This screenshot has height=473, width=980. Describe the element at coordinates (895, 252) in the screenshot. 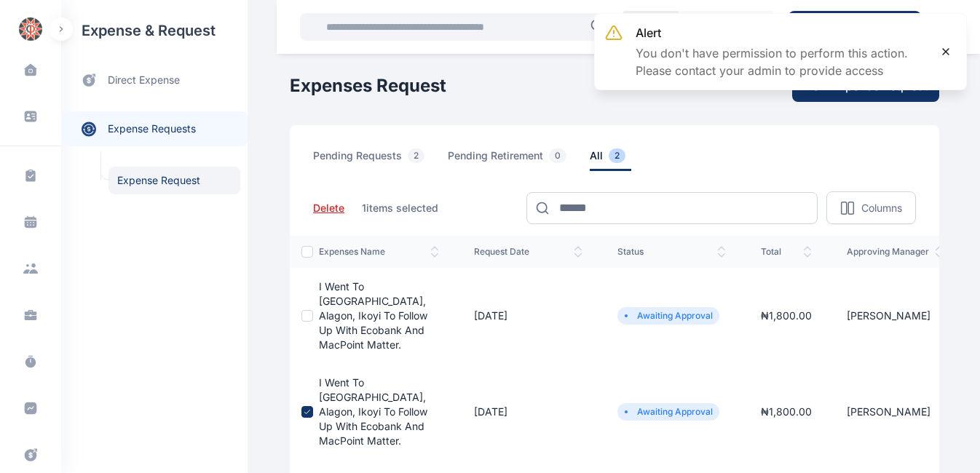

I see `span: approving manager` at that location.